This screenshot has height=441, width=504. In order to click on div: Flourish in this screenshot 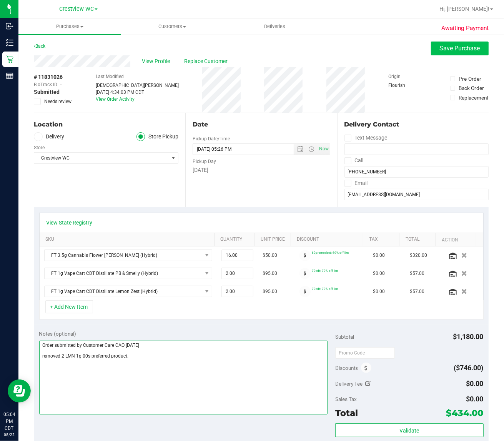, I will do `click(408, 85)`.